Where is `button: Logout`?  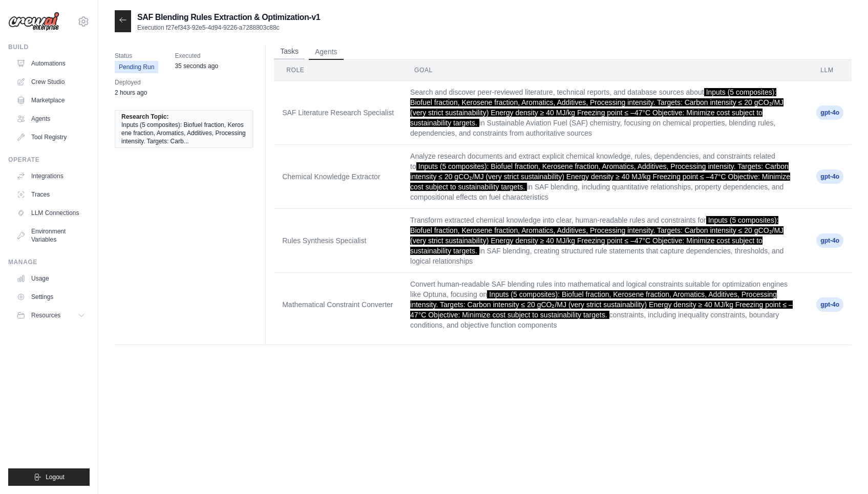 button: Logout is located at coordinates (49, 477).